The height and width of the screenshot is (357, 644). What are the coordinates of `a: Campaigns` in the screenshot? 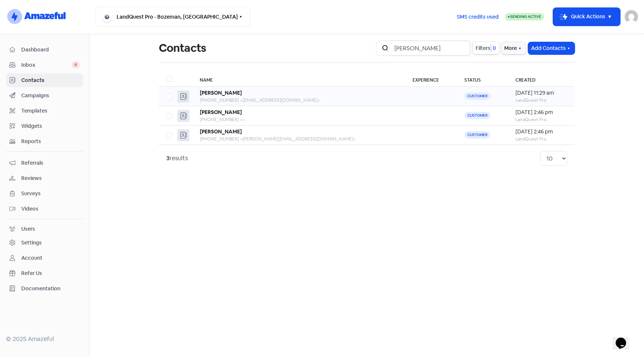 It's located at (45, 95).